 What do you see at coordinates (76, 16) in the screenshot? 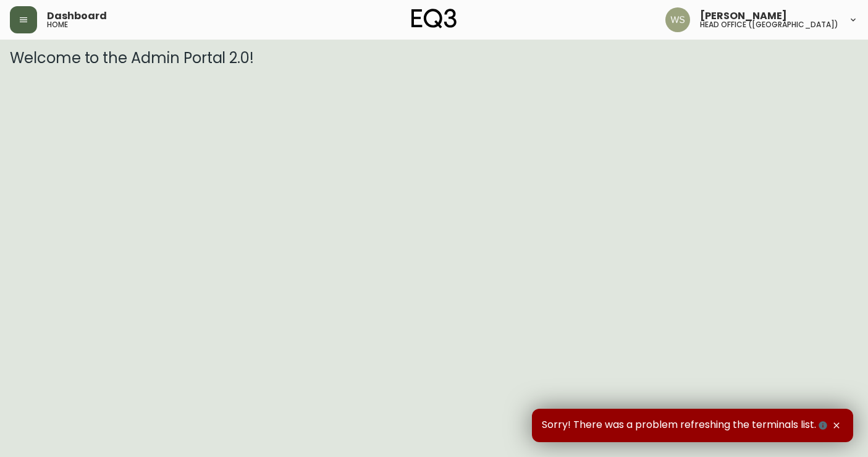
I see `span: Dashboard` at bounding box center [76, 16].